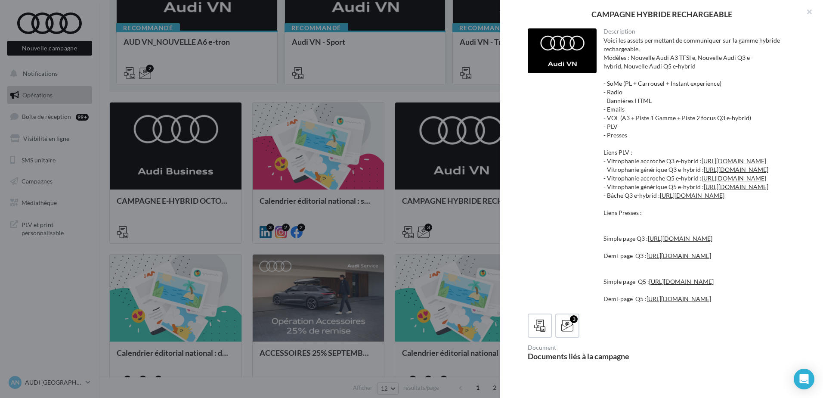 The image size is (823, 398). What do you see at coordinates (699, 170) in the screenshot?
I see `div: Voici les assets permettant de communiquer sur la gamme hybride rechargeable. Modèles : Nouvelle ...` at bounding box center [699, 170].